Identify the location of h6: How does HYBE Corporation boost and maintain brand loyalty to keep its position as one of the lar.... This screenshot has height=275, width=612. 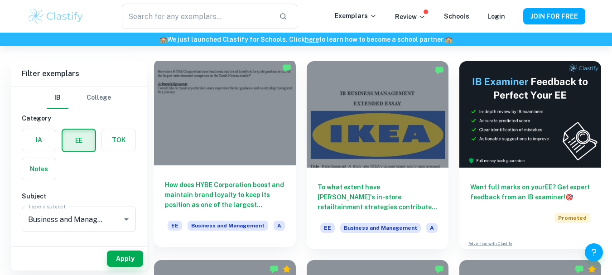
(225, 195).